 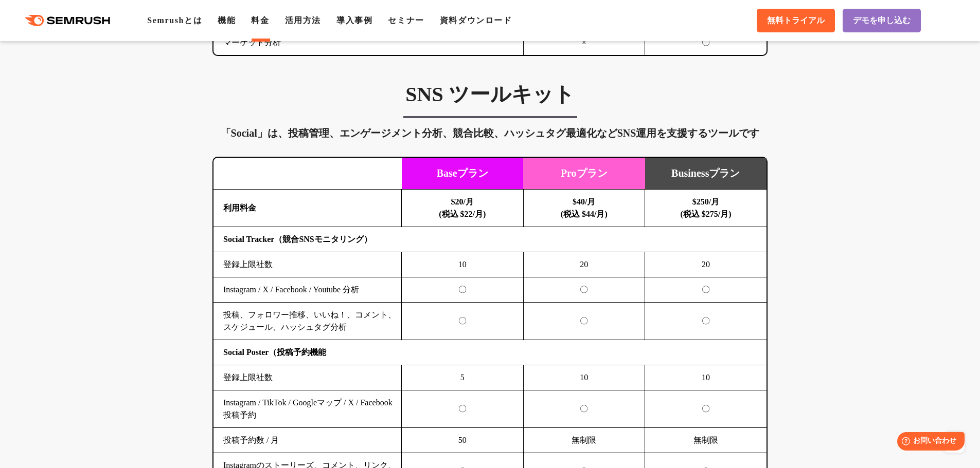 What do you see at coordinates (584, 208) in the screenshot?
I see `b: $40/月 (税込 $44/月)` at bounding box center [584, 208].